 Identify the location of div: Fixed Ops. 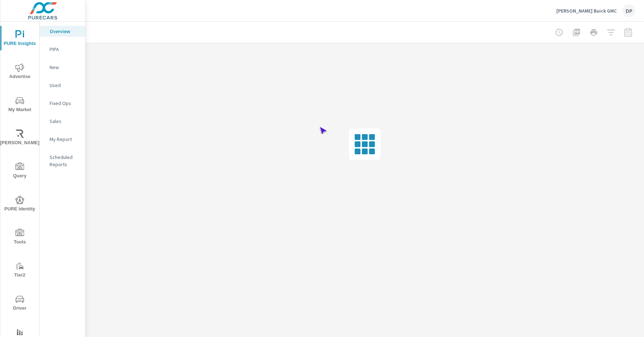
(62, 103).